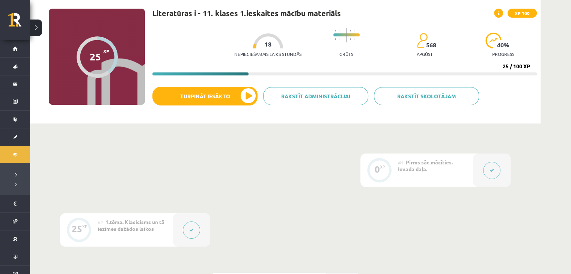 This screenshot has width=571, height=274. Describe the element at coordinates (247, 13) in the screenshot. I see `h1: Literatūras i - 11. klases 1.ieskaites mācību materiāls` at that location.